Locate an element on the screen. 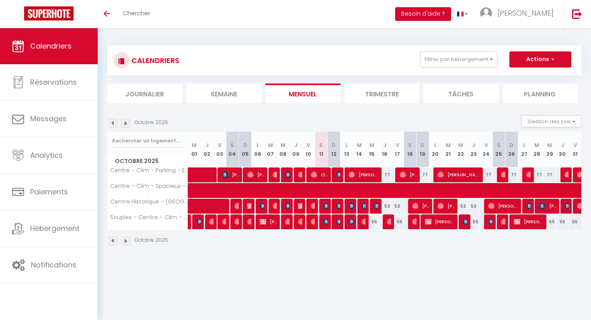 The height and width of the screenshot is (320, 591). li: Journalier is located at coordinates (145, 93).